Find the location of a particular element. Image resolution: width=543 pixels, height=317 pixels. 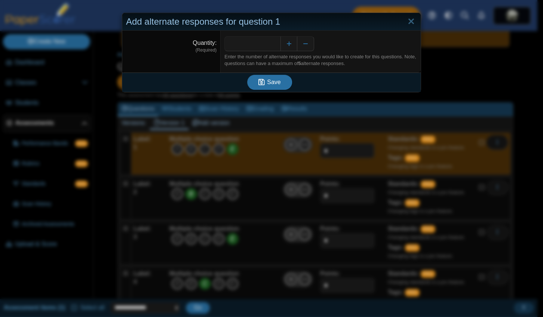

b: 5 is located at coordinates (299, 63).